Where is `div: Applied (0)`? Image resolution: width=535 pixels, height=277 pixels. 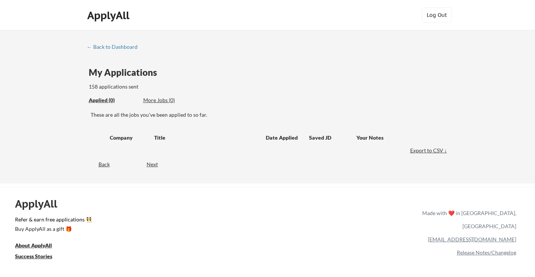
div: Applied (0) is located at coordinates (113, 100).